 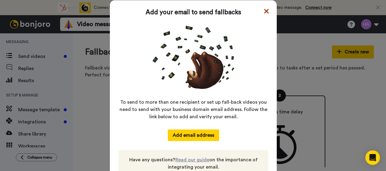 What do you see at coordinates (193, 12) in the screenshot?
I see `span: Add your email to send fallbacks` at bounding box center [193, 12].